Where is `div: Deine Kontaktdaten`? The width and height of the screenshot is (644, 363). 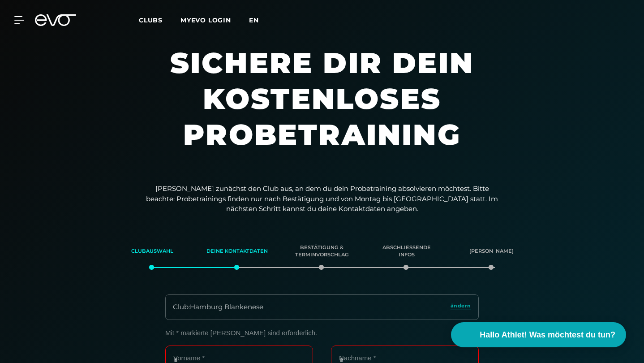 div: Deine Kontaktdaten is located at coordinates (237, 251).